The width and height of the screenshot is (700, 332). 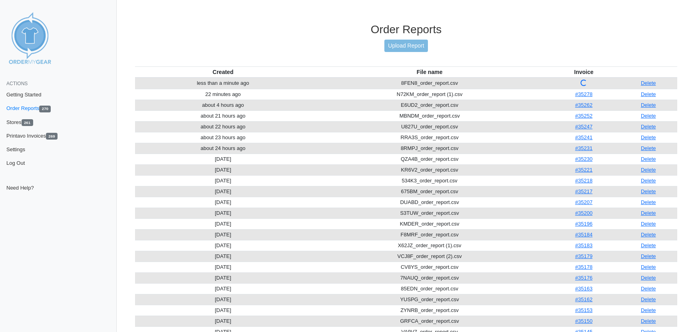 What do you see at coordinates (27, 122) in the screenshot?
I see `span: 261` at bounding box center [27, 122].